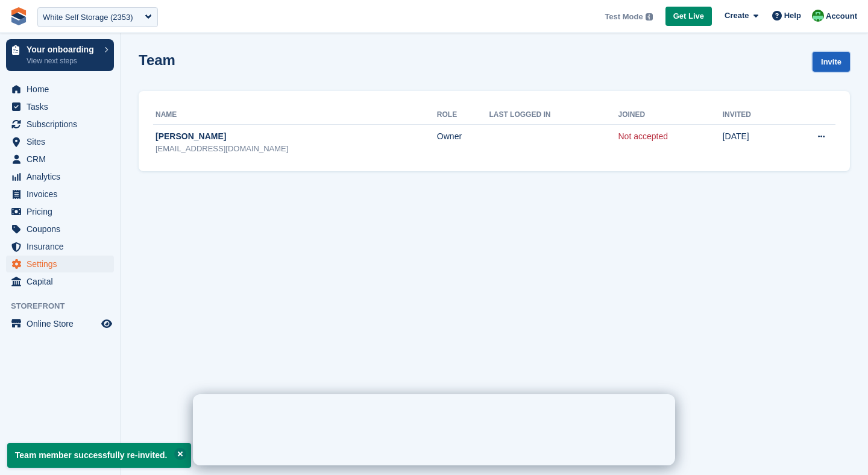 The width and height of the screenshot is (868, 475). I want to click on span: Help, so click(792, 15).